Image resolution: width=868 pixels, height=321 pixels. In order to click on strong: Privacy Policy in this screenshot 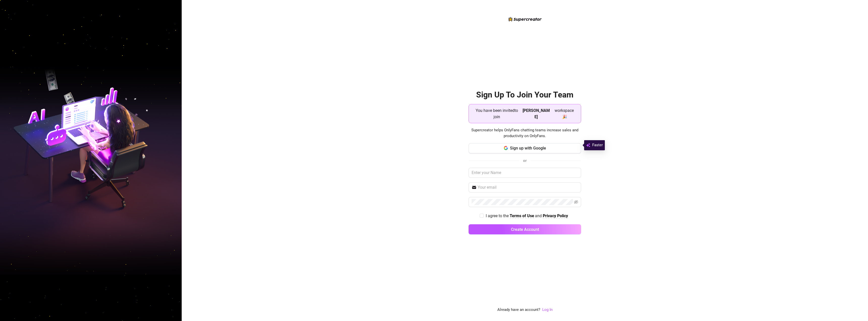, I will do `click(556, 216)`.